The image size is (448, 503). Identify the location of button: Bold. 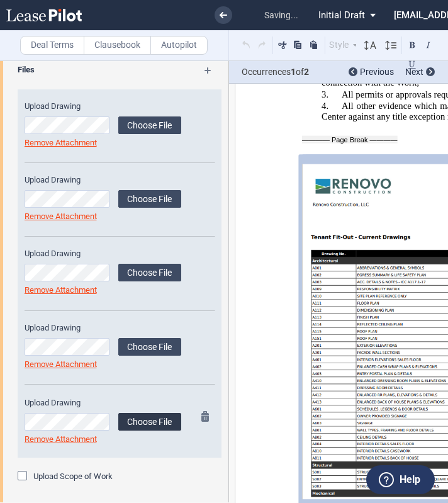
(412, 45).